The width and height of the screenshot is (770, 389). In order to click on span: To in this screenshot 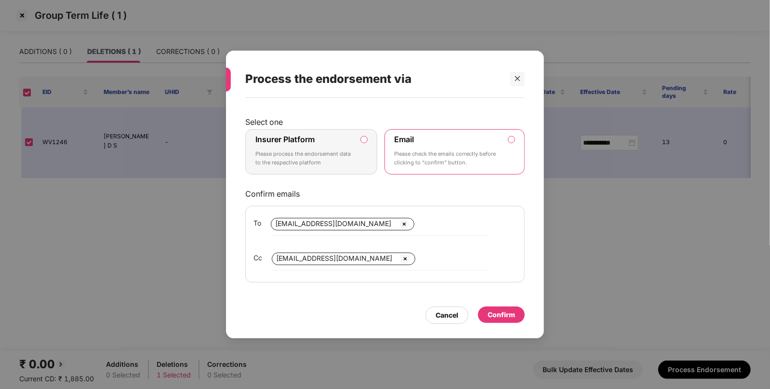, I will do `click(257, 223)`.